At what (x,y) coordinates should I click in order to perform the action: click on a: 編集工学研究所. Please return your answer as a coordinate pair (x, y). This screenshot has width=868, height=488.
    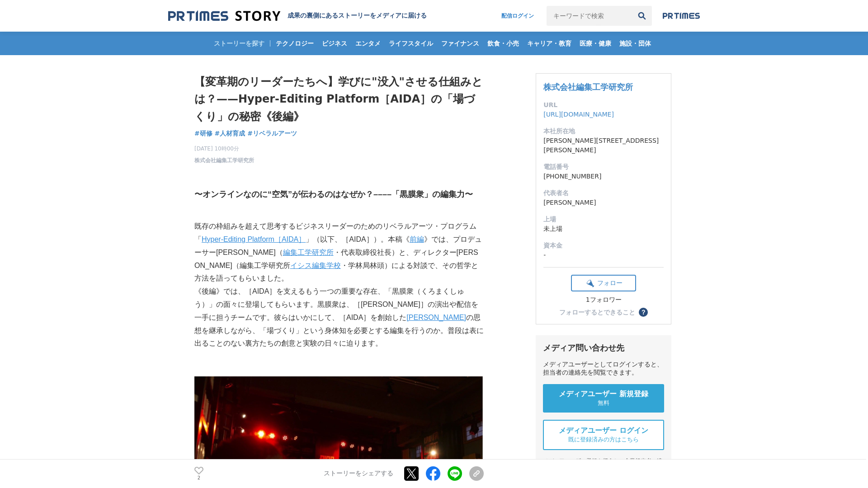
    Looking at the image, I should click on (308, 252).